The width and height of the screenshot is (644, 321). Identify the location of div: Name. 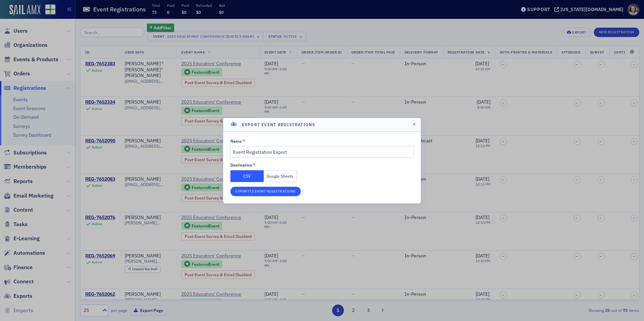
(236, 141).